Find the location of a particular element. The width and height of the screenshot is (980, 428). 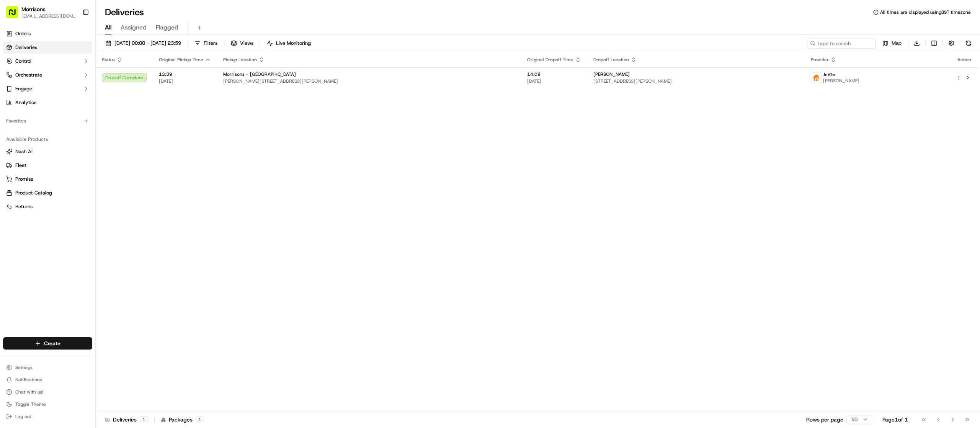

span: Orders is located at coordinates (23, 34).